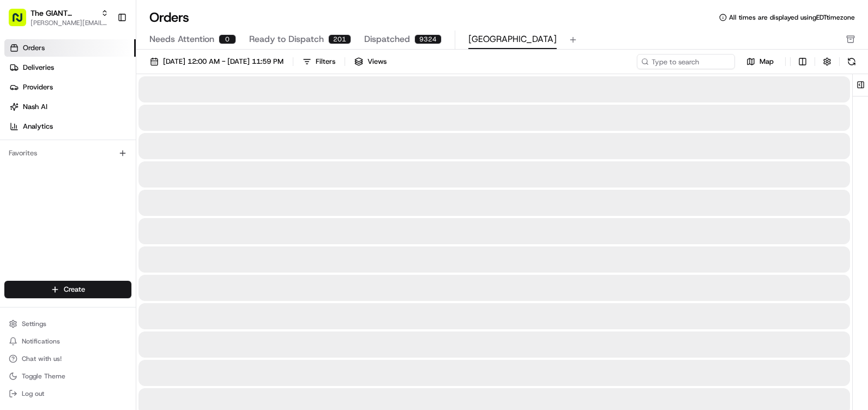 Image resolution: width=868 pixels, height=410 pixels. I want to click on button: Views, so click(370, 62).